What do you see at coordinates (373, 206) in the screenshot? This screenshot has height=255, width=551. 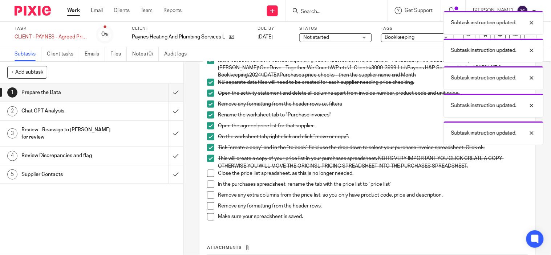 I see `p: Remove any formatting from the header rows.` at bounding box center [373, 206].